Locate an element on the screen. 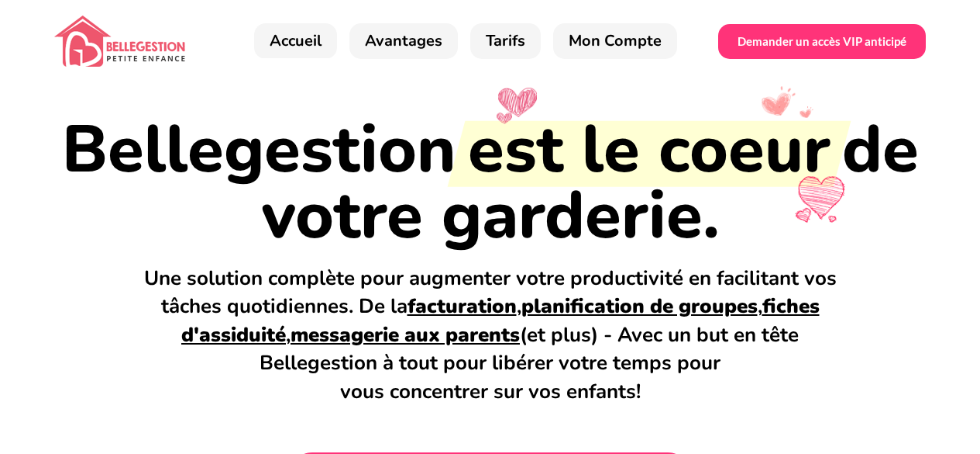 This screenshot has width=980, height=454. a: Demander un accès VIP anticipé is located at coordinates (822, 41).